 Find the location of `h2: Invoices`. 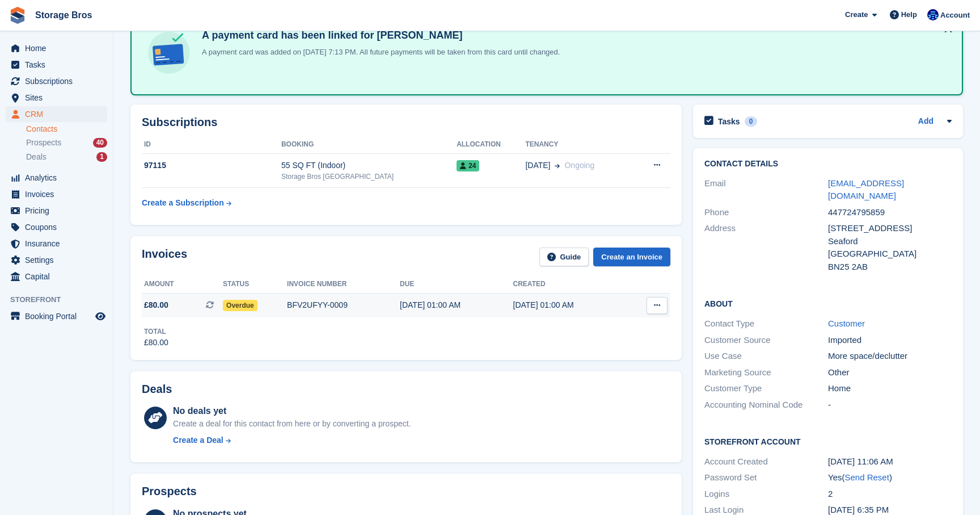

h2: Invoices is located at coordinates (165, 257).